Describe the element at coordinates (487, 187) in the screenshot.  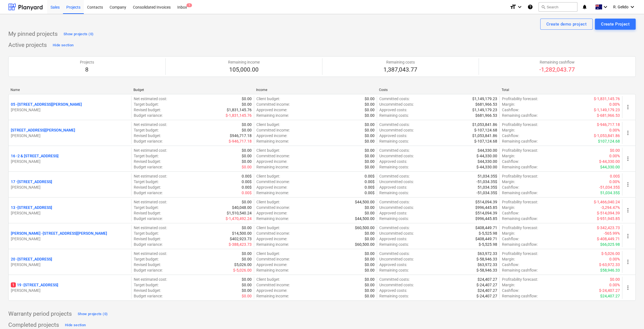
I see `p: 51,034.35$` at that location.